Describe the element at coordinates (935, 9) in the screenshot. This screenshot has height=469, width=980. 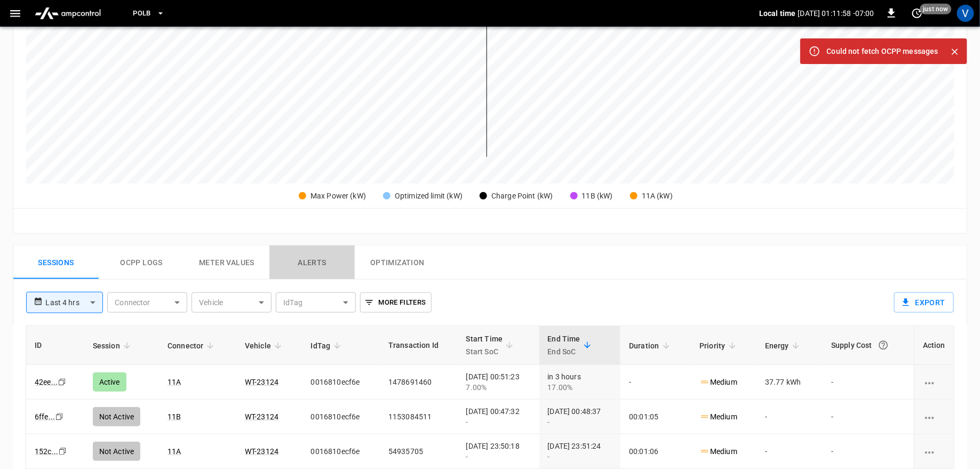
I see `span: just now` at that location.